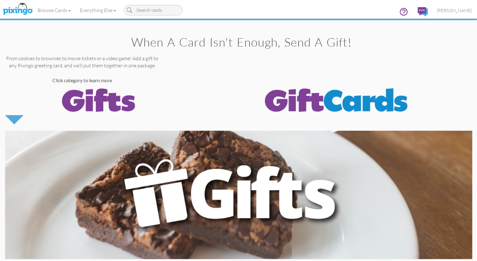 The height and width of the screenshot is (261, 477). I want to click on h1: When a Card isn't enough, send a gift!, so click(242, 42).